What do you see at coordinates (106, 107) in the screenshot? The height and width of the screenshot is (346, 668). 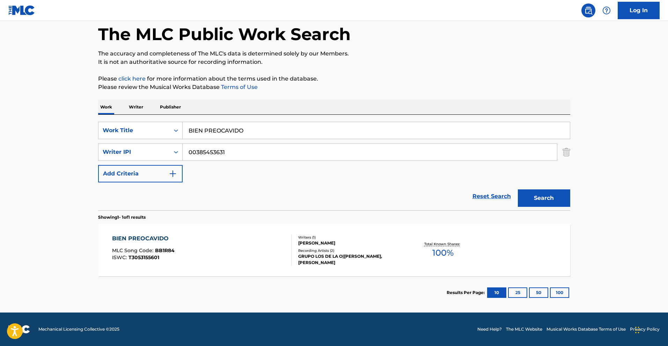 I see `p: Work` at bounding box center [106, 107].